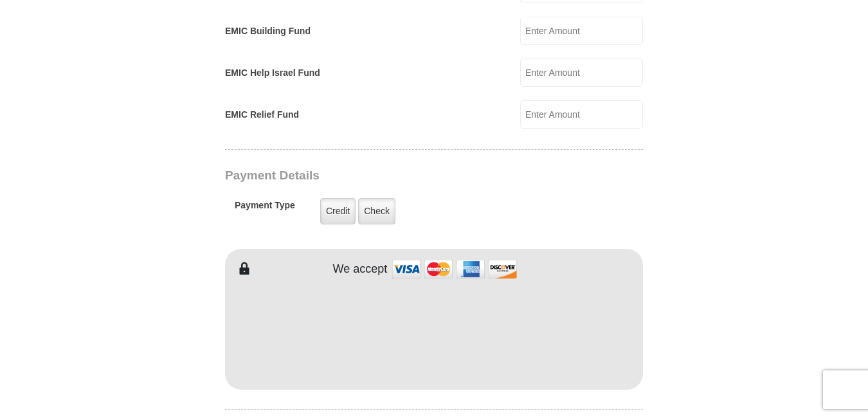  What do you see at coordinates (389, 176) in the screenshot?
I see `h3: Payment Details` at bounding box center [389, 176].